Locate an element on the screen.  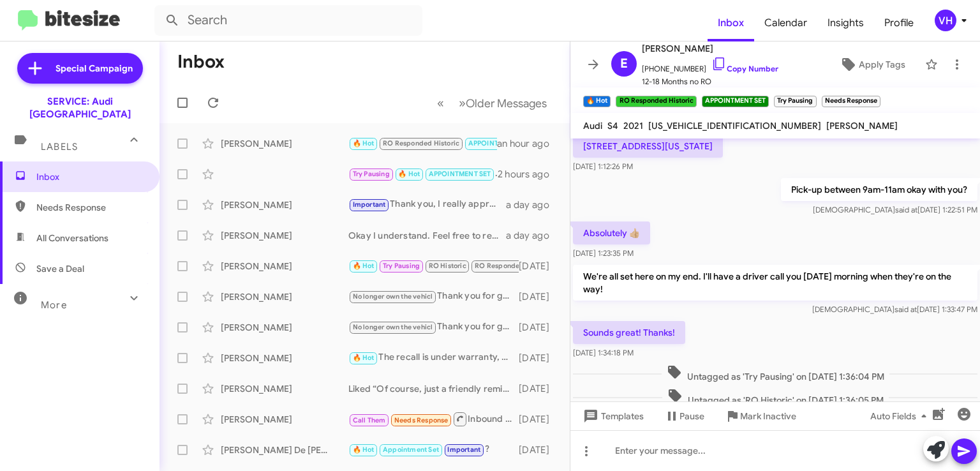
div: Thank you, I really appreciate your time and feedback! is located at coordinates (426, 204).